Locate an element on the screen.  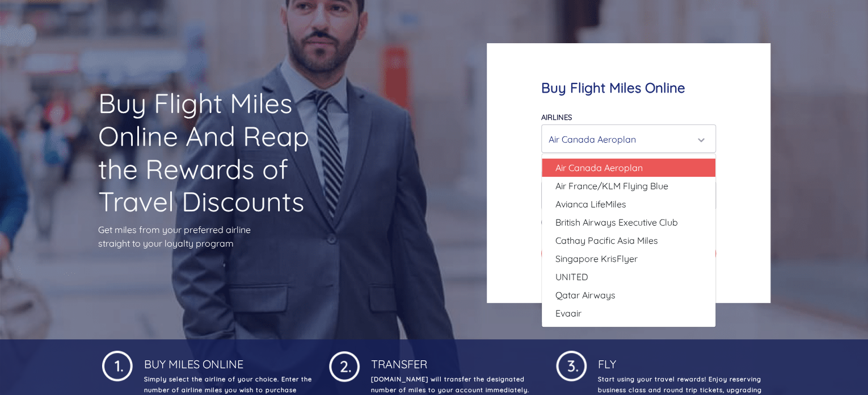
label: Airlines is located at coordinates (556, 117).